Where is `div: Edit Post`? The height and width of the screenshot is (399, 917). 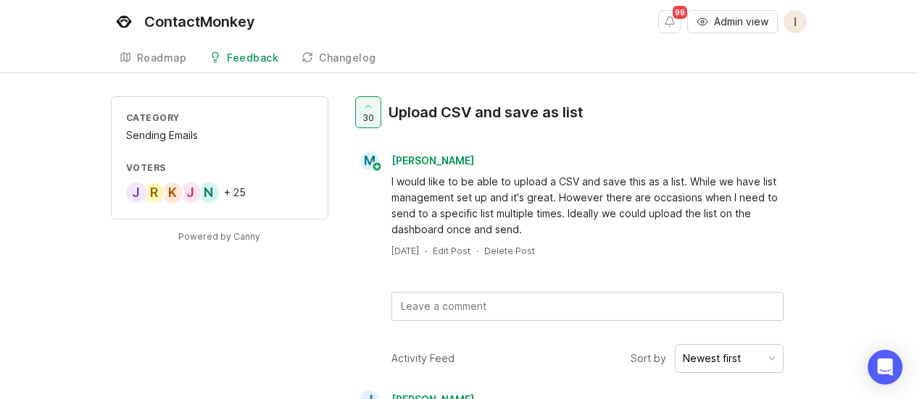 div: Edit Post is located at coordinates (451, 251).